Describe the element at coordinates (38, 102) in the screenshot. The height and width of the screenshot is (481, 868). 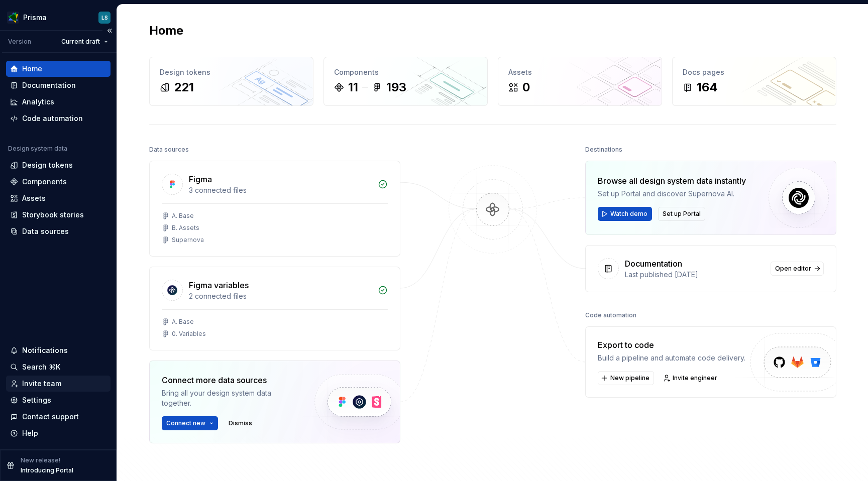
I see `div: Analytics` at that location.